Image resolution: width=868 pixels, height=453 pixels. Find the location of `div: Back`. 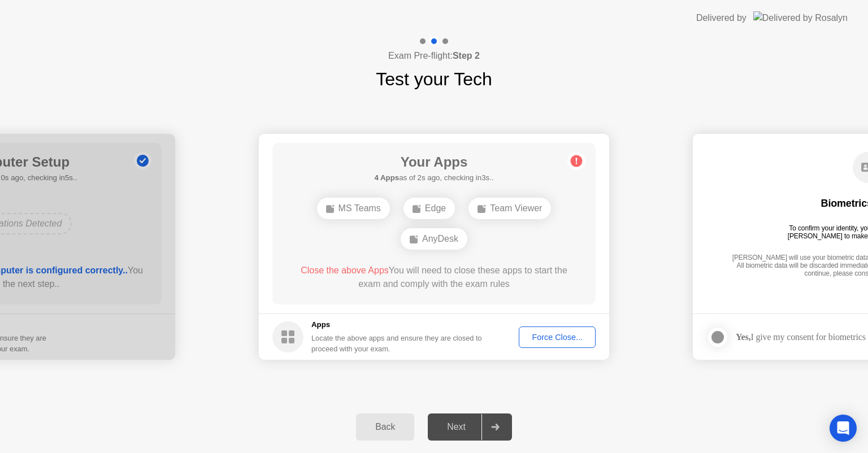

div: Back is located at coordinates (385, 428).